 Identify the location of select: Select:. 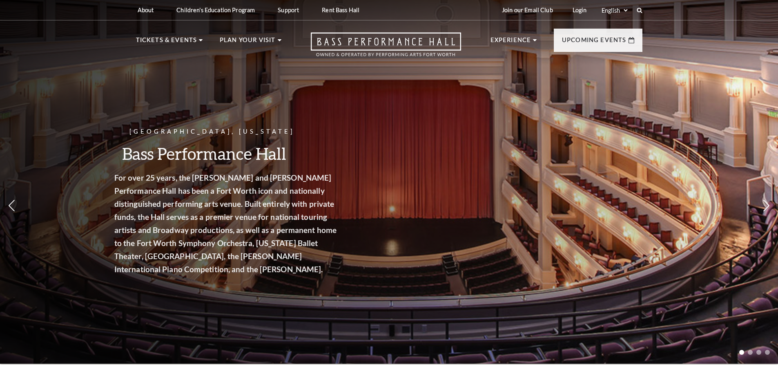
(615, 10).